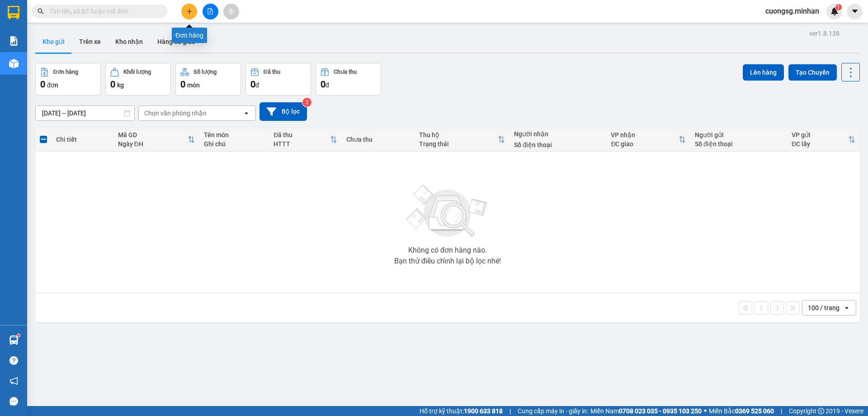 Image resolution: width=868 pixels, height=416 pixels. What do you see at coordinates (83, 140) in the screenshot?
I see `div: Chi tiết` at bounding box center [83, 140].